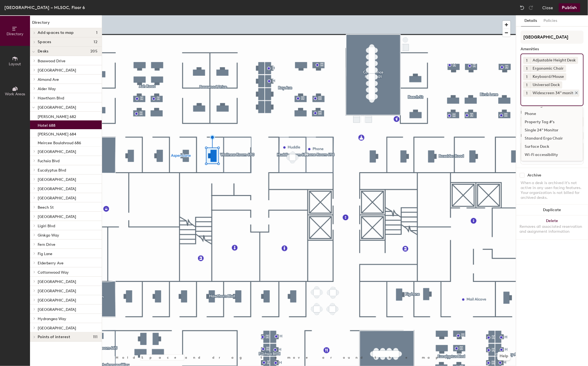 Image resolution: width=588 pixels, height=366 pixels. I want to click on div: Single 24" Monitor, so click(552, 131).